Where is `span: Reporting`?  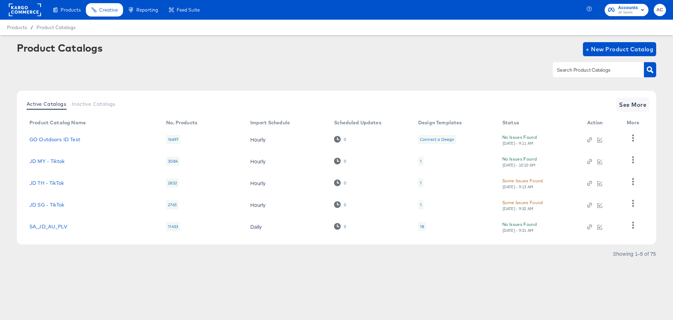
span: Reporting is located at coordinates (147, 10).